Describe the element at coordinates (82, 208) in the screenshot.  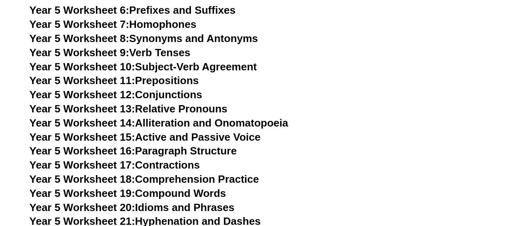
I see `span: Year 5 Worksheet 20:` at that location.